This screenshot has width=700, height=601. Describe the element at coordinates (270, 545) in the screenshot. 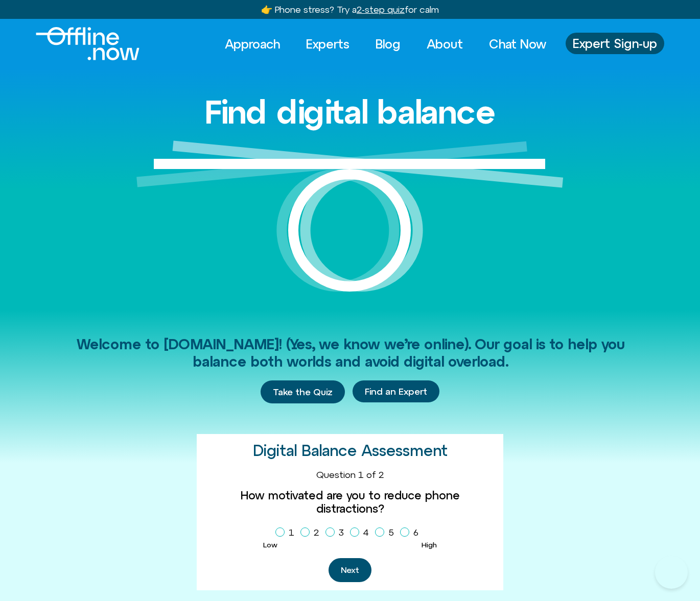

I see `span: Low` at that location.